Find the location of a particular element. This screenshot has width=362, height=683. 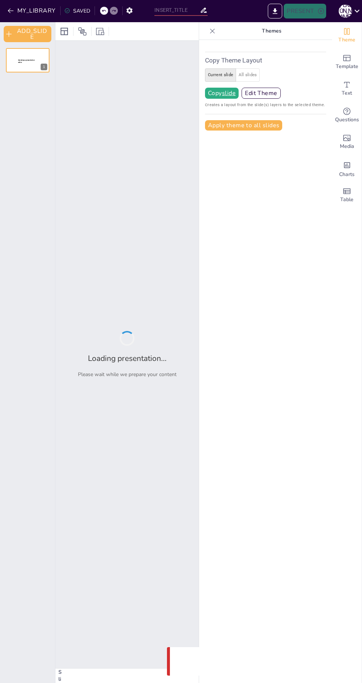

div: Add images, graphics, shapes or video is located at coordinates (347, 142).